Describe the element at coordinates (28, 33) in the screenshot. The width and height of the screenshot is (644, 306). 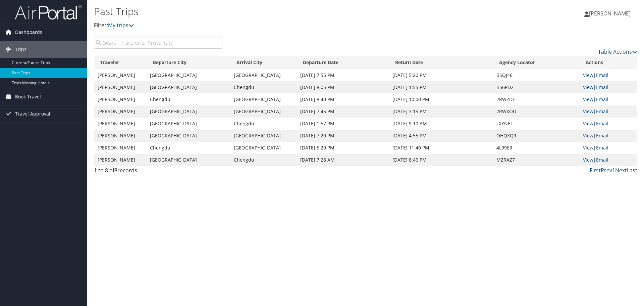
I see `span: Dashboards` at that location.